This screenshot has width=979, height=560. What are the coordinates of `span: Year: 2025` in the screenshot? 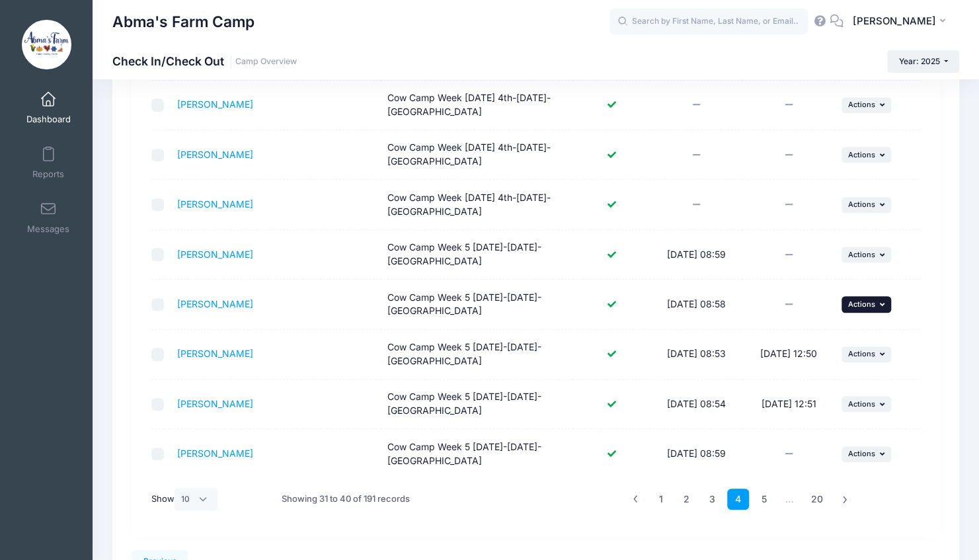 It's located at (919, 61).